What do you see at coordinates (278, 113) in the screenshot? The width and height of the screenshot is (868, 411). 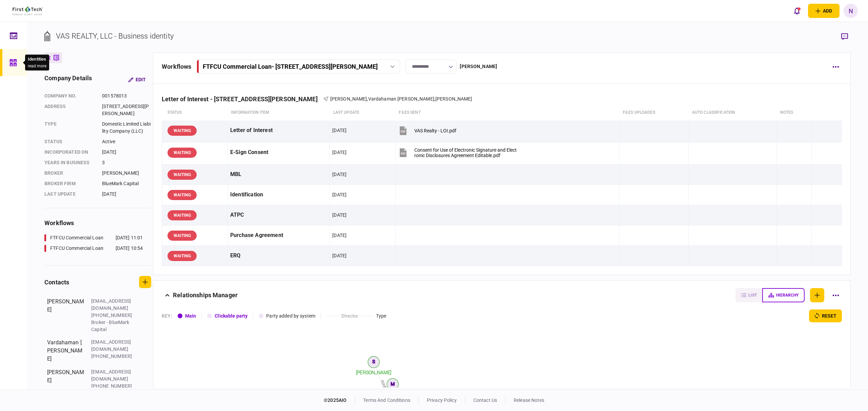 I see `th: Information item` at bounding box center [278, 113].